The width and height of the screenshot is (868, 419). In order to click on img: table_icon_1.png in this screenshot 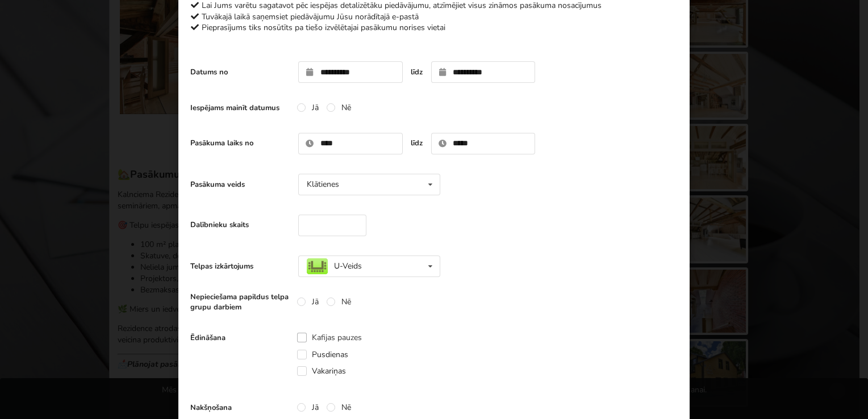, I will do `click(317, 267)`.